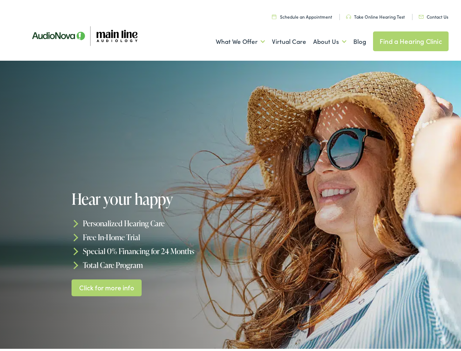 The height and width of the screenshot is (351, 461). Describe the element at coordinates (152, 221) in the screenshot. I see `li: Personalized Hearing Care` at that location.